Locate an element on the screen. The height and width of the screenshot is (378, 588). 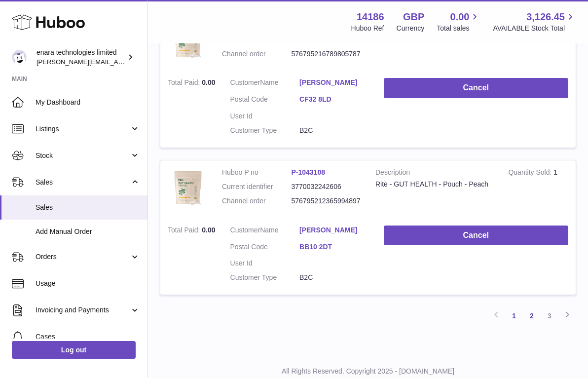
a: 0.00 Total sales is located at coordinates (459, 22).